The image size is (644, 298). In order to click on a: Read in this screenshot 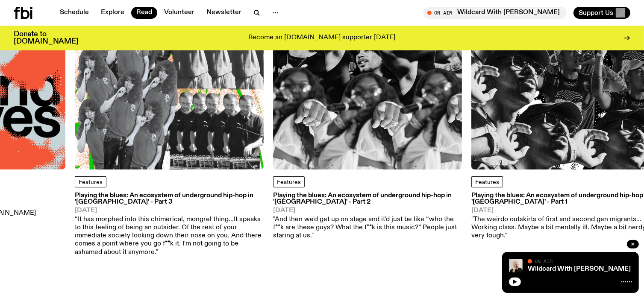, I will do `click(144, 13)`.